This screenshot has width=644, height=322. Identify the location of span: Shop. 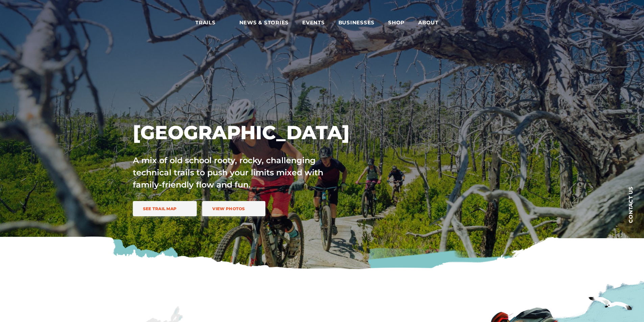
(396, 23).